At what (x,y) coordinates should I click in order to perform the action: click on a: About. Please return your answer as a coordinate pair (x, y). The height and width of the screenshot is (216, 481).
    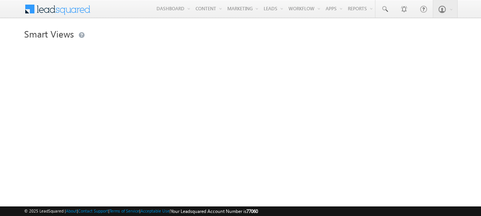
    Looking at the image, I should click on (71, 210).